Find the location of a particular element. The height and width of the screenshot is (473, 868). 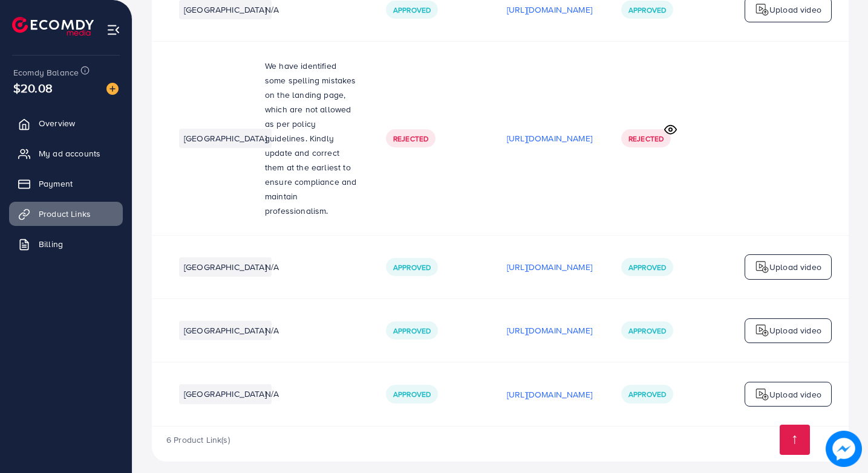

span: Payment is located at coordinates (56, 184).